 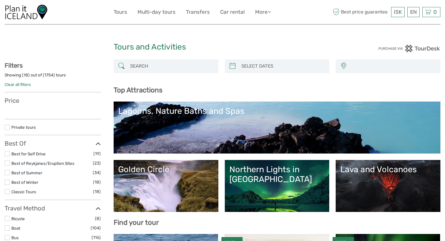 What do you see at coordinates (97, 163) in the screenshot?
I see `span: (23)` at bounding box center [97, 163].